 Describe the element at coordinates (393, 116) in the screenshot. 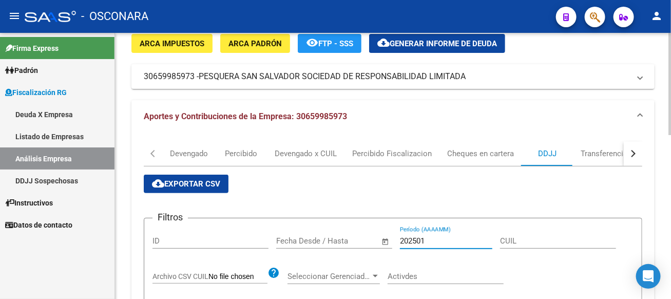

I see `mat-expansion-panel-header: Aportes y Contribuciones de la Empresa: 30659985973` at that location.